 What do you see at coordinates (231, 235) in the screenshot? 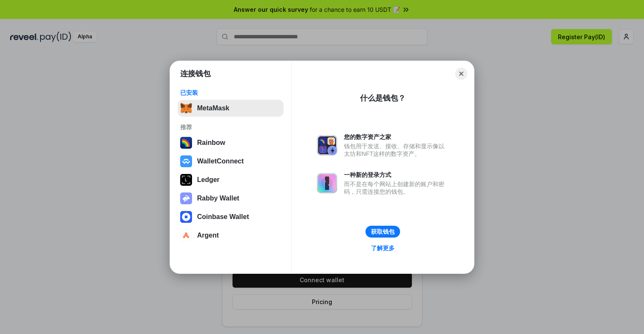
I see `button: Argent` at bounding box center [231, 235].